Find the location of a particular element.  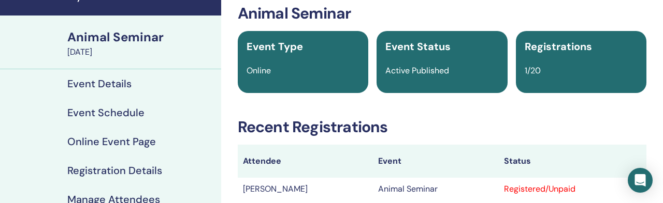

h3: Animal Seminar is located at coordinates (442, 13).